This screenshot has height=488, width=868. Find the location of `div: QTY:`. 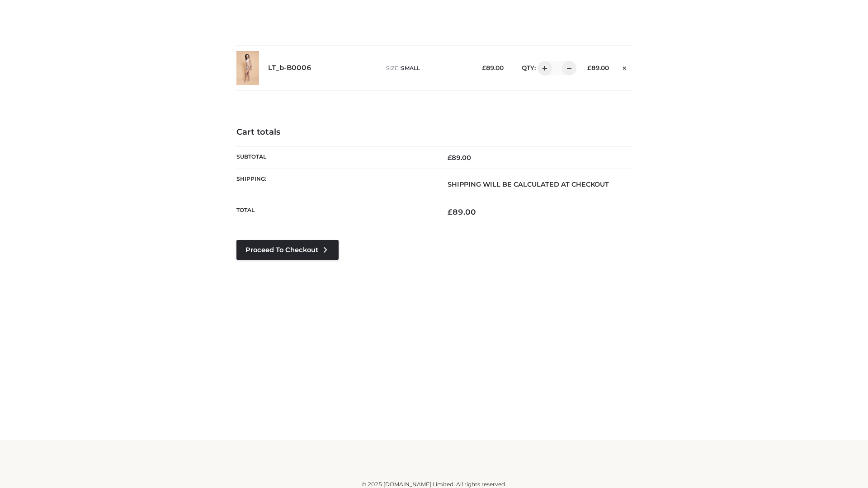

div: QTY: is located at coordinates (543, 68).